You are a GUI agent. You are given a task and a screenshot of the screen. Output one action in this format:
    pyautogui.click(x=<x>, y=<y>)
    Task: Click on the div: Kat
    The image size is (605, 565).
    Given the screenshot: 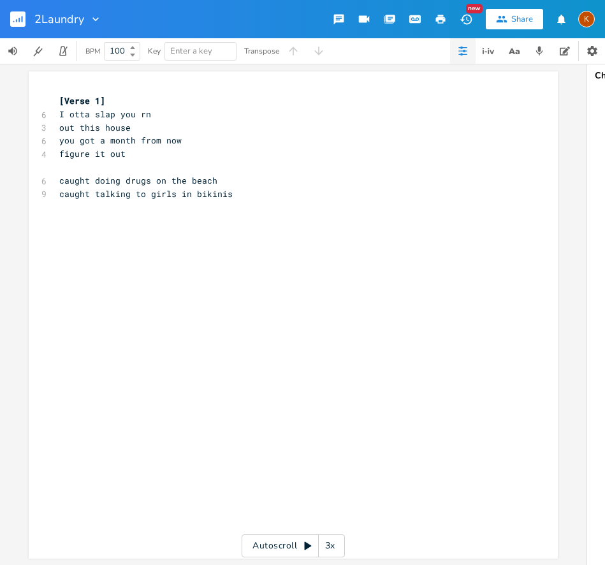 What is the action you would take?
    pyautogui.click(x=586, y=19)
    